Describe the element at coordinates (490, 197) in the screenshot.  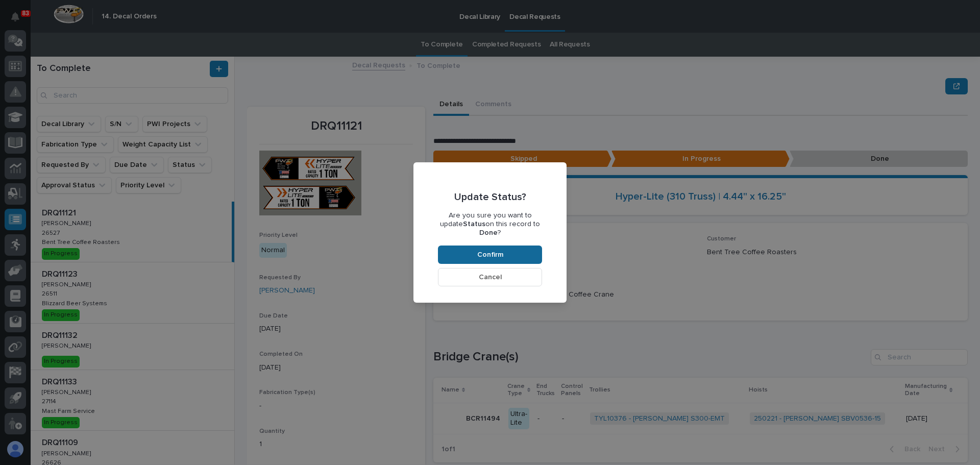
I see `p: Update Status?` at that location.